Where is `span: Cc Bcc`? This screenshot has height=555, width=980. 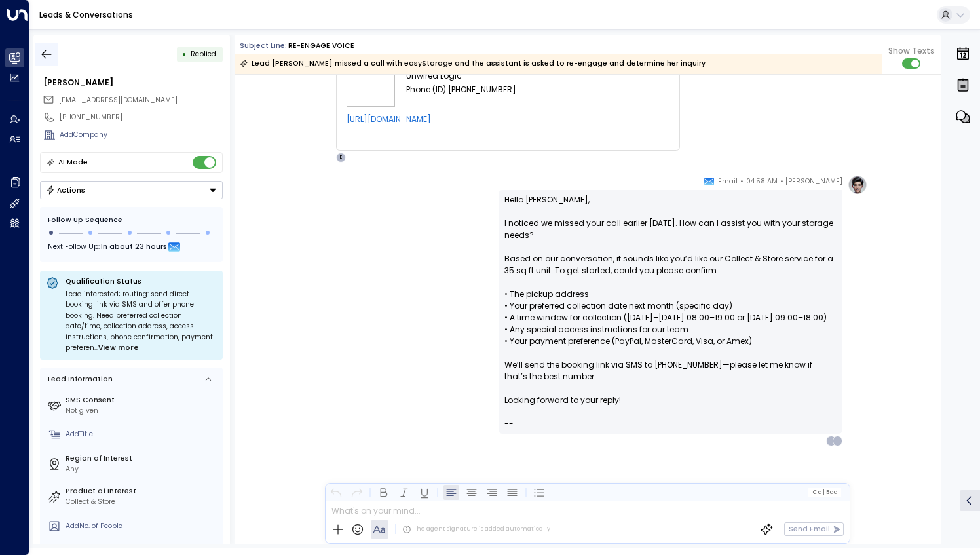 span: Cc Bcc is located at coordinates (825, 492).